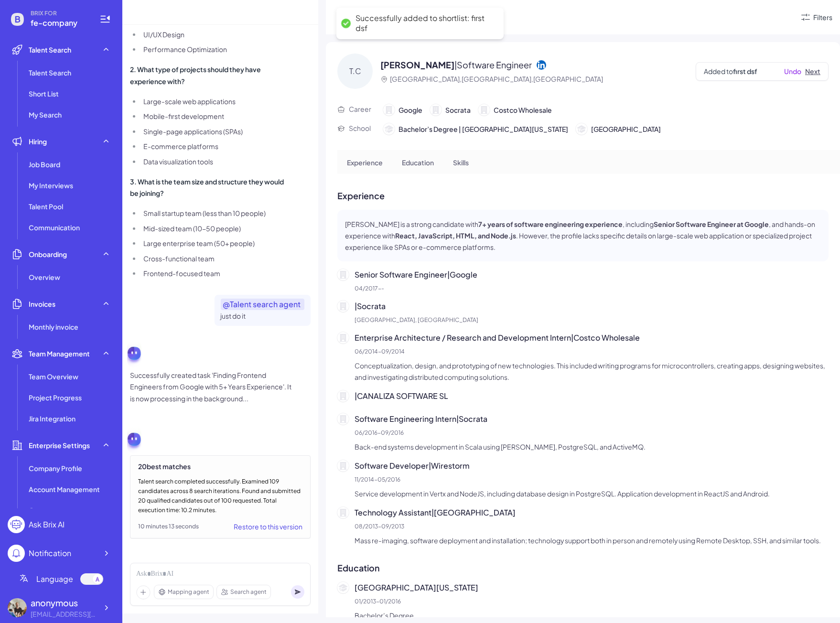 The width and height of the screenshot is (840, 623). What do you see at coordinates (458, 110) in the screenshot?
I see `span: Socrata` at bounding box center [458, 110].